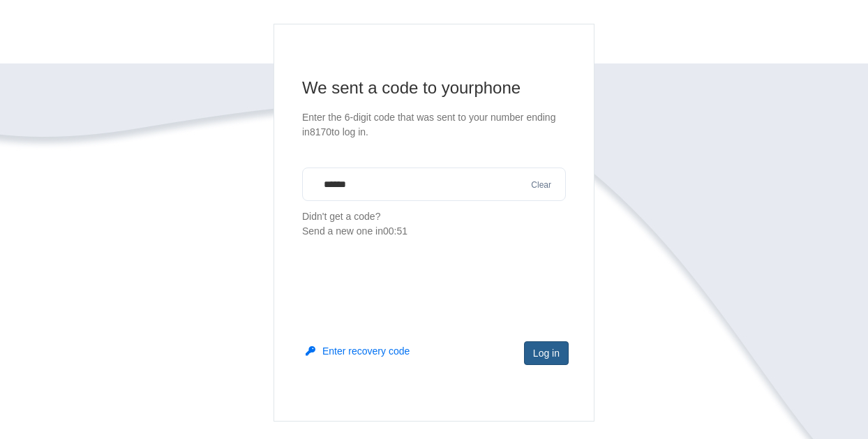 The width and height of the screenshot is (868, 439). Describe the element at coordinates (434, 224) in the screenshot. I see `p: Didn't get a code?` at that location.